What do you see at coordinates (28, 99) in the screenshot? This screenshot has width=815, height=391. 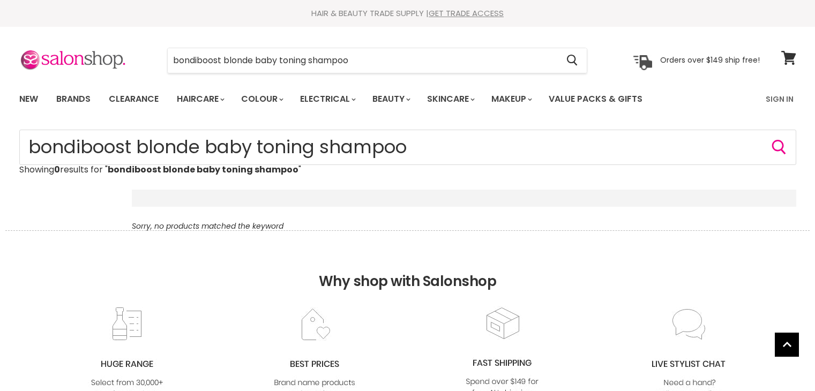 I see `a: New` at bounding box center [28, 99].